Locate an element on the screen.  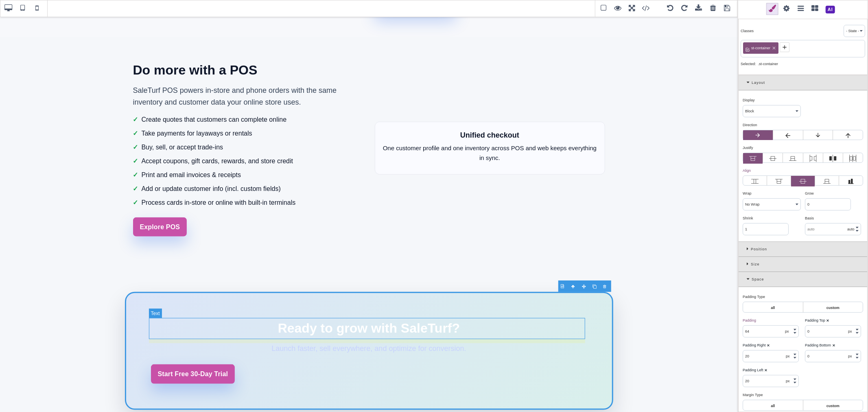
span: Margin Type is located at coordinates (752, 395).